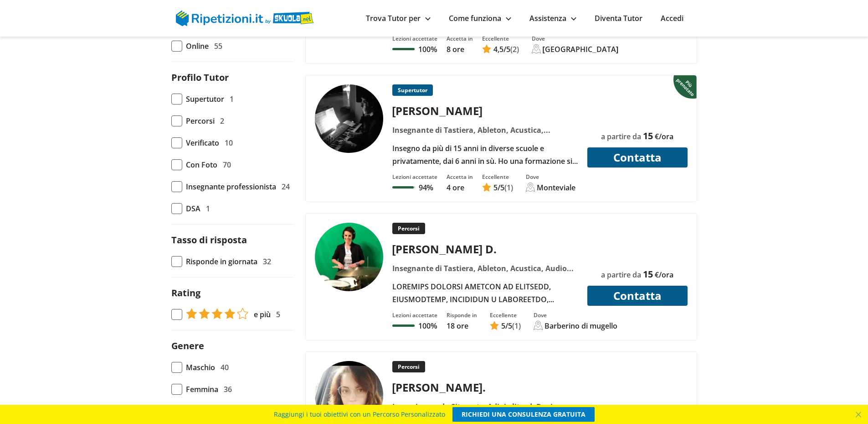 The image size is (868, 424). Describe the element at coordinates (286, 186) in the screenshot. I see `span: 24` at that location.